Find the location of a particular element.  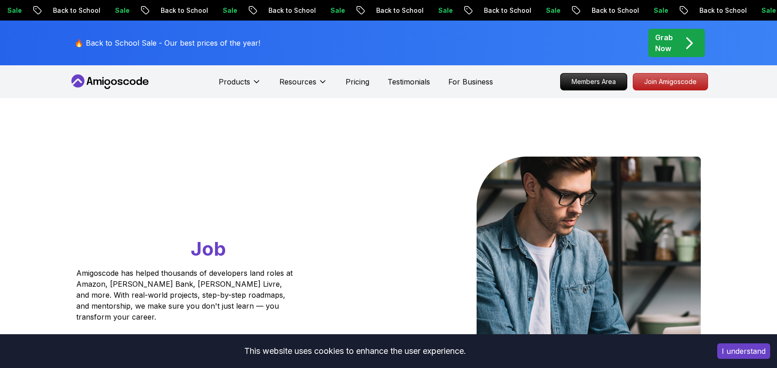

button: Products is located at coordinates (240, 85).